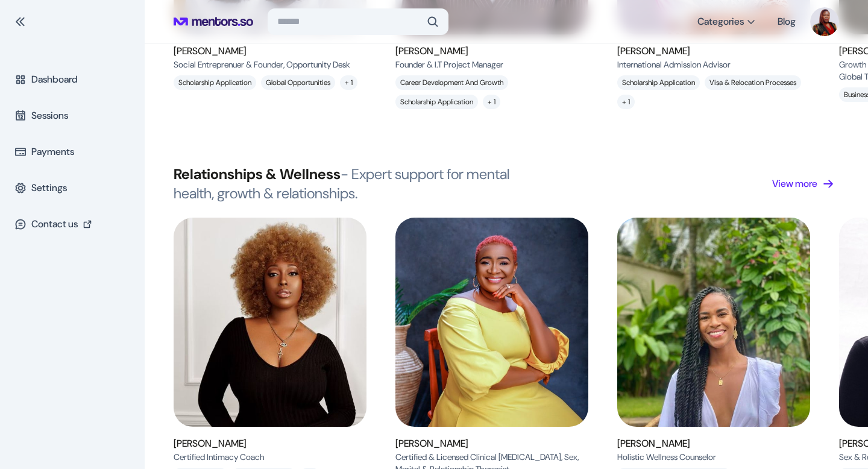 The width and height of the screenshot is (868, 469). I want to click on img: Dr. Pamela Udoka, so click(492, 322).